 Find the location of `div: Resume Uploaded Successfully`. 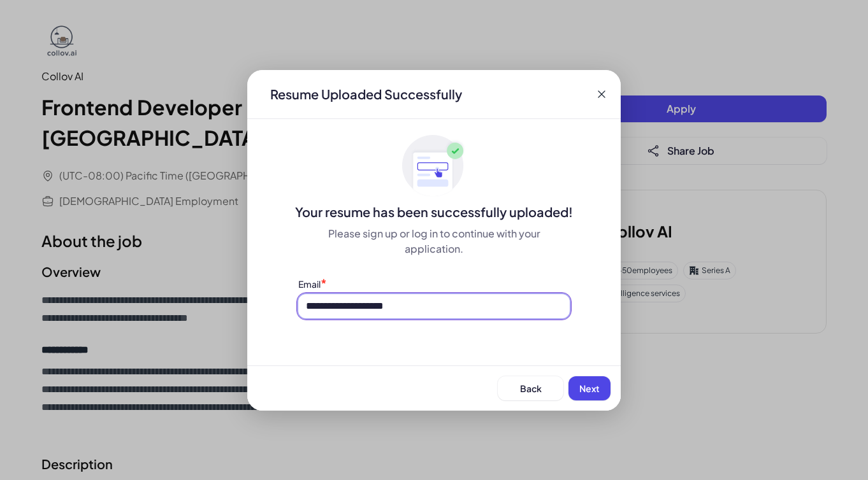

div: Resume Uploaded Successfully is located at coordinates (366, 94).